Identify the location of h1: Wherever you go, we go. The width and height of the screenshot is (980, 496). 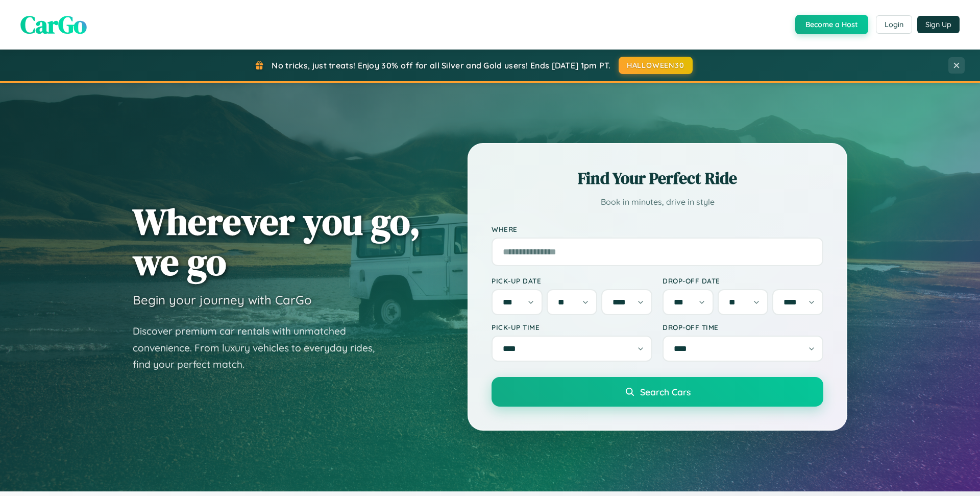
(277, 241).